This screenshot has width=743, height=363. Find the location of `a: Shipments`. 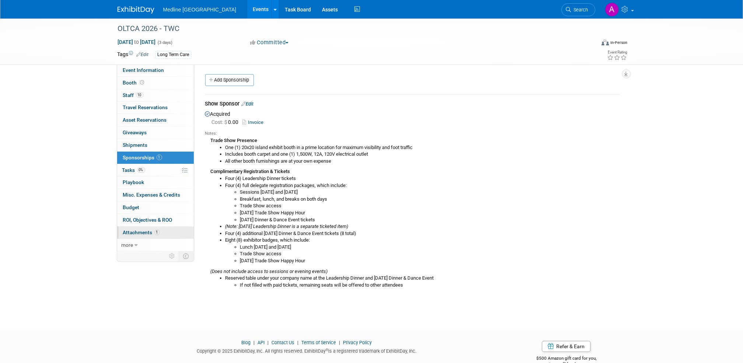

a: Shipments is located at coordinates (156, 145).